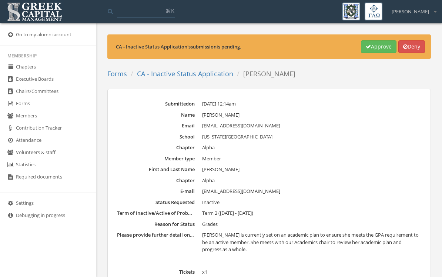 This screenshot has height=277, width=442. I want to click on dt: E-mail, so click(156, 191).